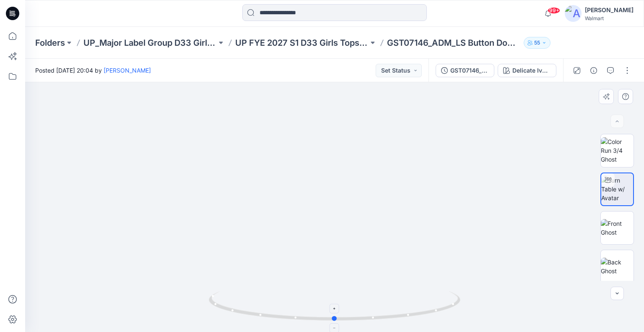 The height and width of the screenshot is (332, 644). Describe the element at coordinates (465, 70) in the screenshot. I see `button: GST07146_ADM_LS Button Down Cardie Flower` at that location.